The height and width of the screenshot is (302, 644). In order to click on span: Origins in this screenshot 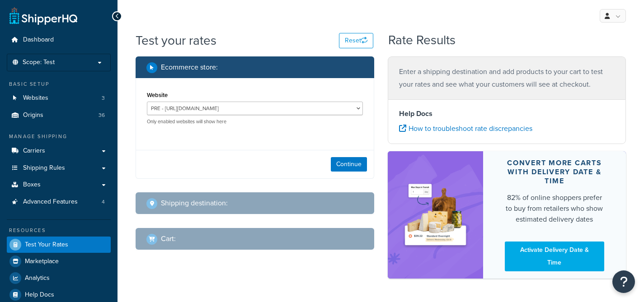, I will do `click(33, 115)`.